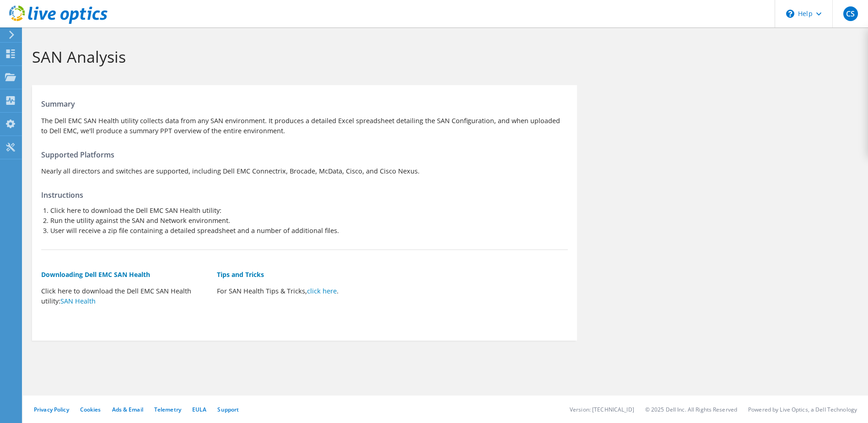  Describe the element at coordinates (691, 409) in the screenshot. I see `li: © 2025 Dell Inc. All Rights Reserved` at that location.